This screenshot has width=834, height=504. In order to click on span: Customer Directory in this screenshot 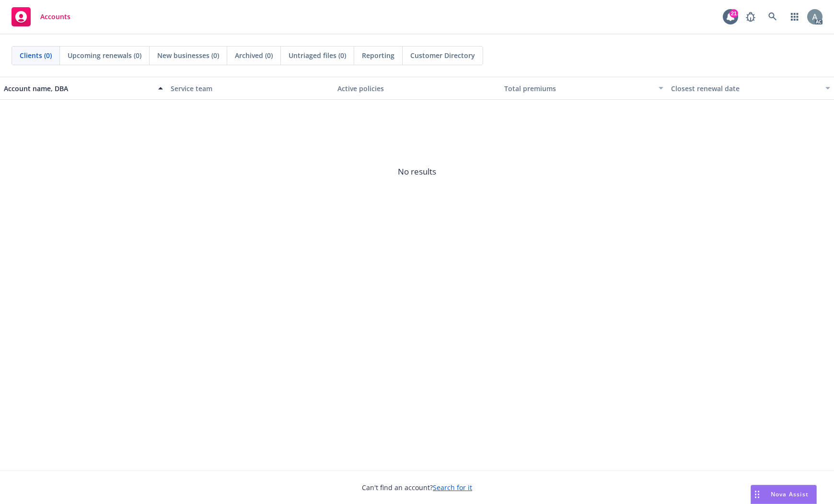, I will do `click(443, 56)`.